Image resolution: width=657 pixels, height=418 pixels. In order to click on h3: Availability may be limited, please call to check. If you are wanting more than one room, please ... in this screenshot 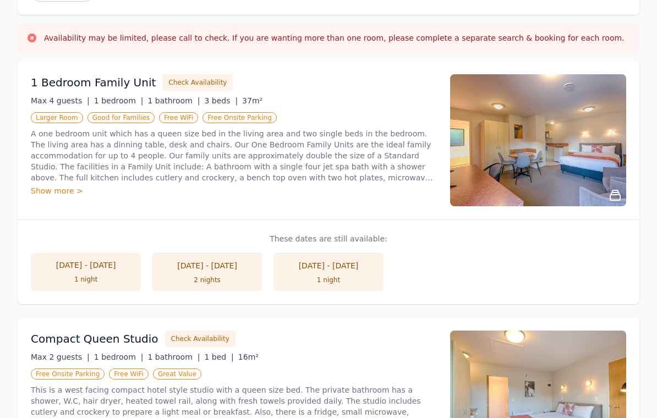, I will do `click(334, 39)`.